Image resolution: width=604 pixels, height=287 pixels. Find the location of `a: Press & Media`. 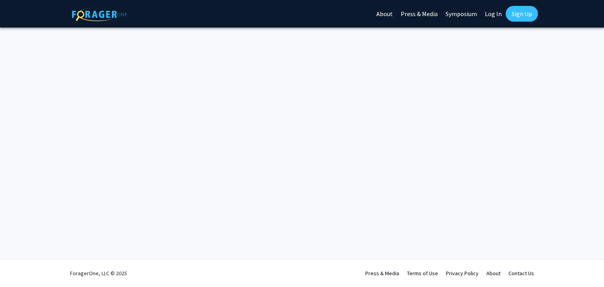

a: Press & Media is located at coordinates (382, 273).